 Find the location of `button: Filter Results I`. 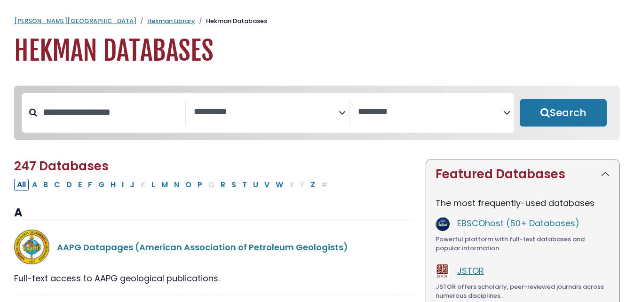

button: Filter Results I is located at coordinates (123, 185).